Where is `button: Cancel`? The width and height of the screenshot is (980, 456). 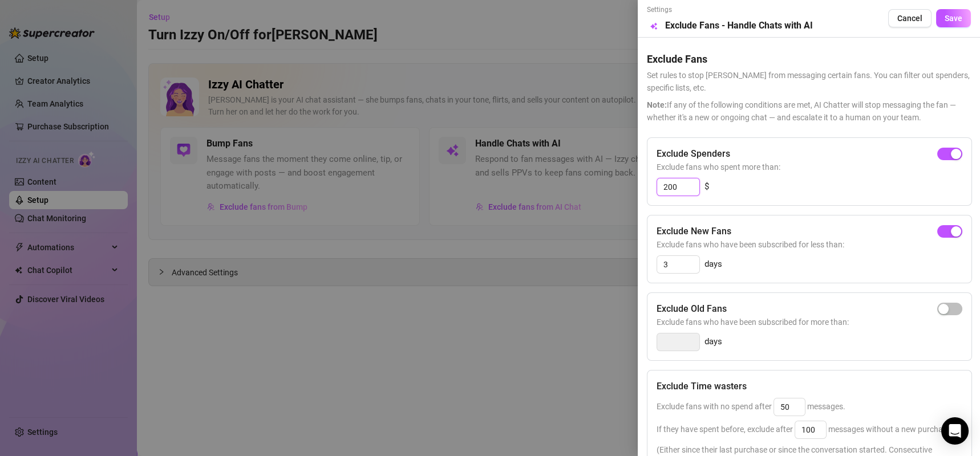
button: Cancel is located at coordinates (910, 18).